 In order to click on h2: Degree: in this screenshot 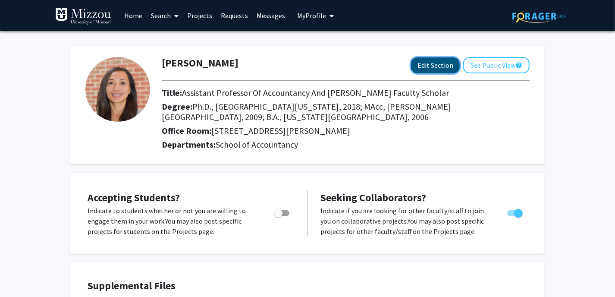, I will do `click(346, 112)`.